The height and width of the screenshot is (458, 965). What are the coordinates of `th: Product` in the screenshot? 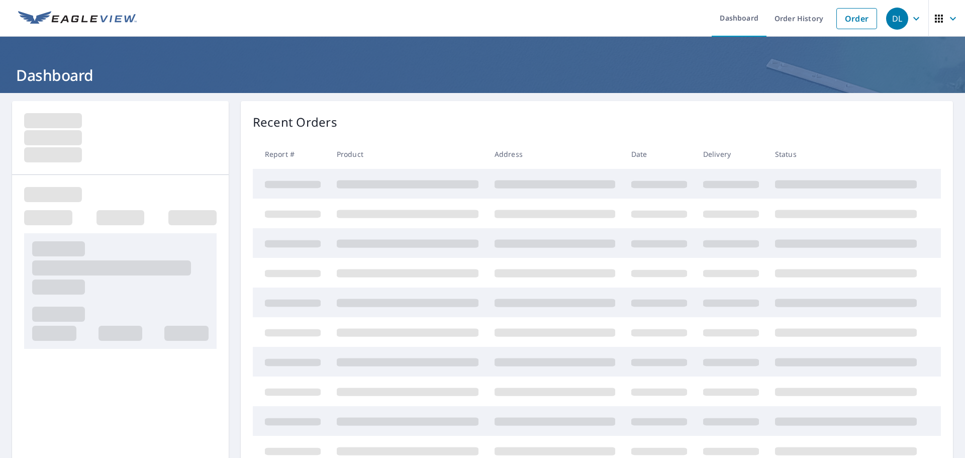 It's located at (407, 154).